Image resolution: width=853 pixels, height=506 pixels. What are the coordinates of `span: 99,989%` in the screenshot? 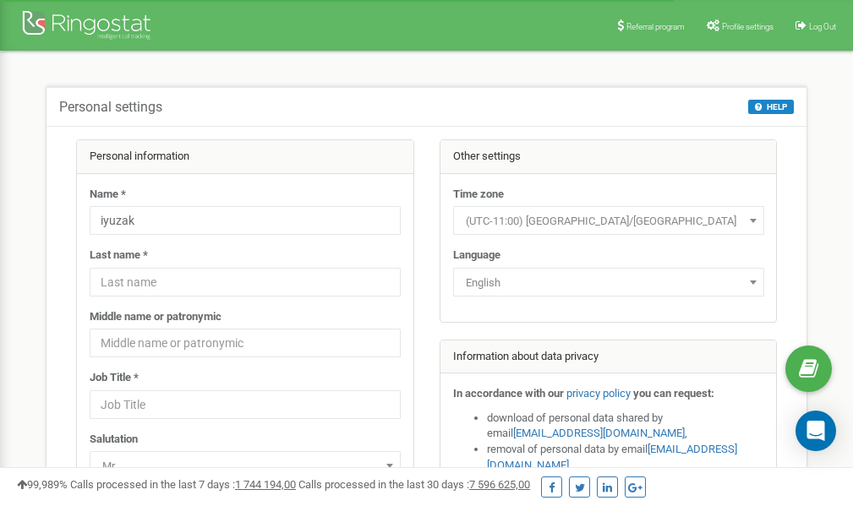 It's located at (42, 484).